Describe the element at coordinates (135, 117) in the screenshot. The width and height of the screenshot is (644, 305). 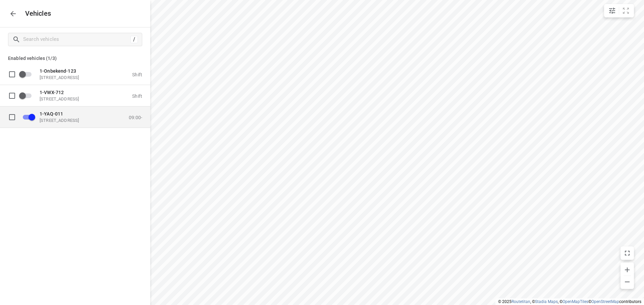
I see `p: 09:00-` at that location.